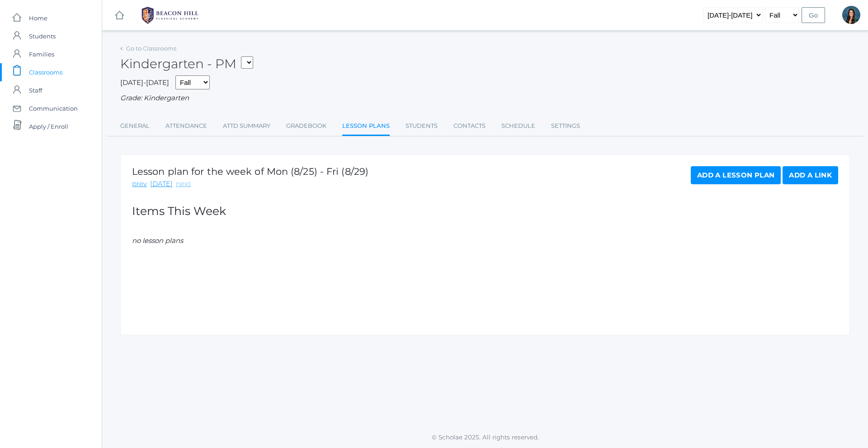 The image size is (868, 448). What do you see at coordinates (813, 15) in the screenshot?
I see `input: Go` at bounding box center [813, 15].